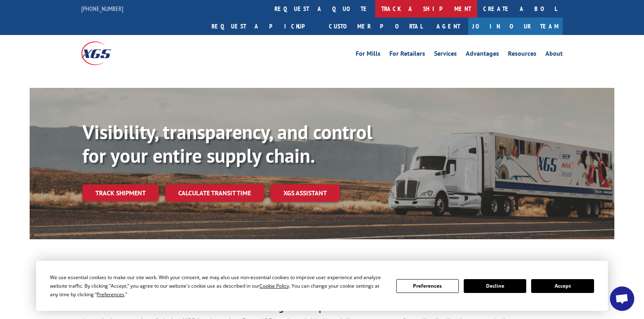  I want to click on a: XGS ASSISTANT, so click(305, 192).